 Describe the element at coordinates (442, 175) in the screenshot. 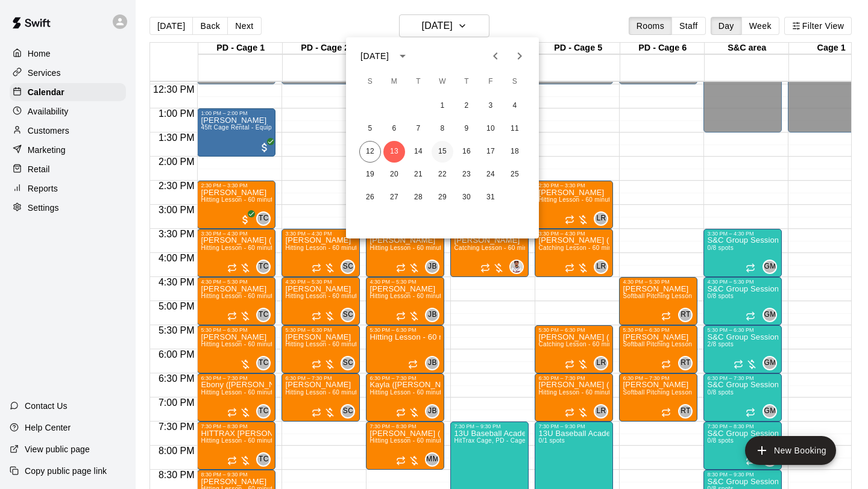

I see `button: 22` at that location.